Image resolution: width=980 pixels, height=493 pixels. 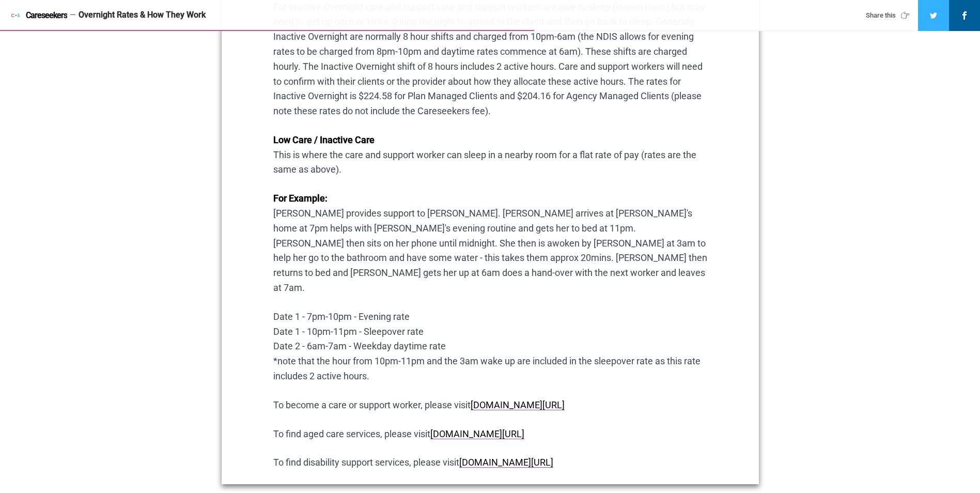 What do you see at coordinates (490, 346) in the screenshot?
I see `p: Date 1 - 7pm-10pm - Evening rate Date 1 - 10pm-11pm - Sleepover rate Date 2 - 6am-7am - Weekday d...` at bounding box center [490, 346].